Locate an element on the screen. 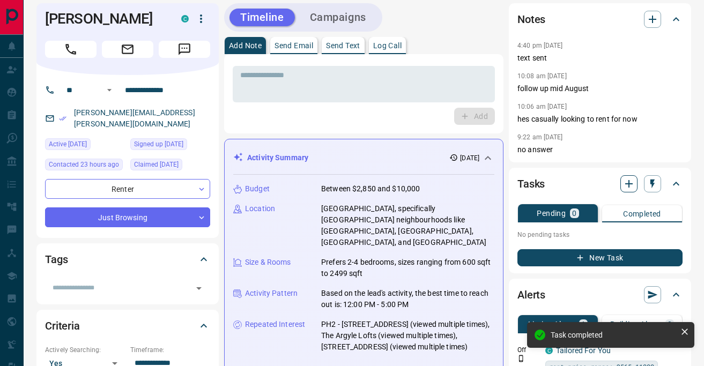 This screenshot has width=704, height=366. div: Tags is located at coordinates (128, 259).